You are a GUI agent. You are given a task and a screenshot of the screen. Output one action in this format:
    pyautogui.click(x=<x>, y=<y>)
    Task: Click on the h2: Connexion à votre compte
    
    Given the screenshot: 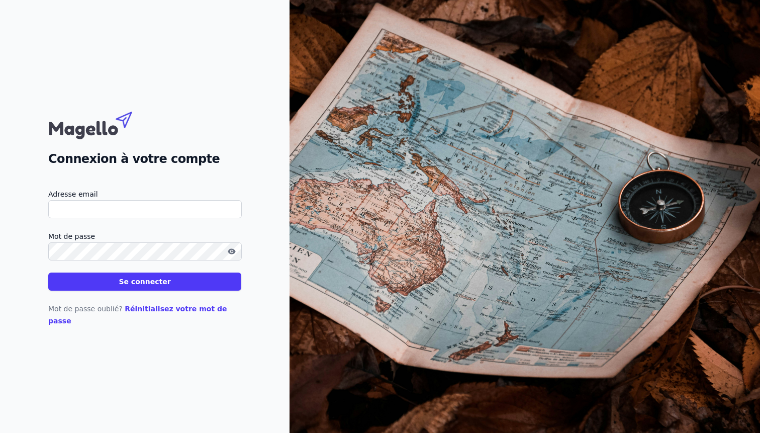 What is the action you would take?
    pyautogui.click(x=145, y=159)
    